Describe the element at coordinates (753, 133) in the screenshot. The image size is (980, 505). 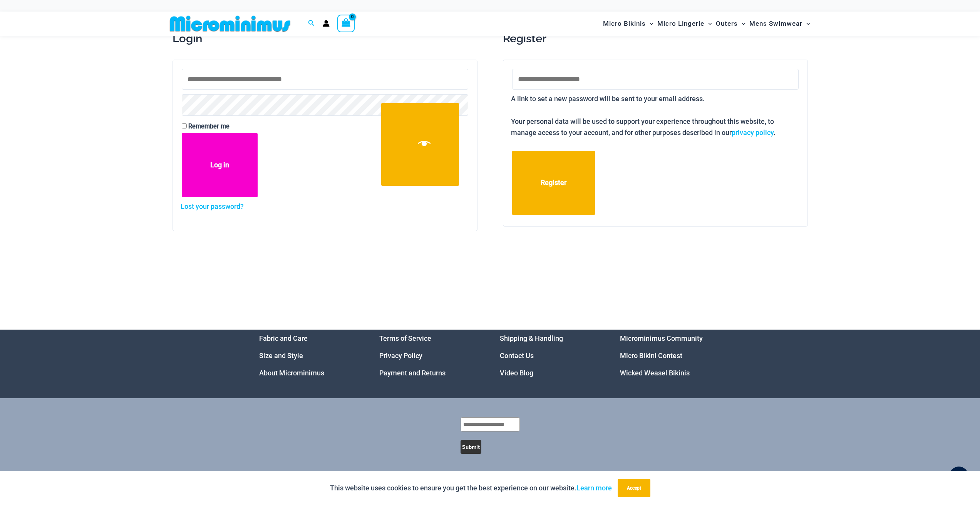
I see `a: privacy policy` at that location.